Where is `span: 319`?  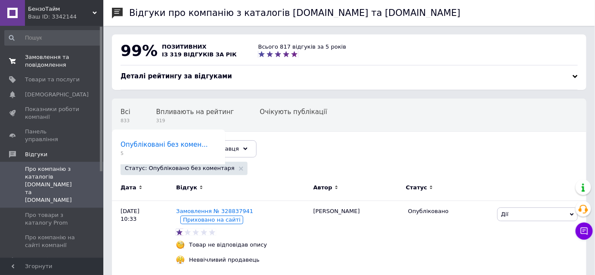
span: 319 is located at coordinates (195, 121).